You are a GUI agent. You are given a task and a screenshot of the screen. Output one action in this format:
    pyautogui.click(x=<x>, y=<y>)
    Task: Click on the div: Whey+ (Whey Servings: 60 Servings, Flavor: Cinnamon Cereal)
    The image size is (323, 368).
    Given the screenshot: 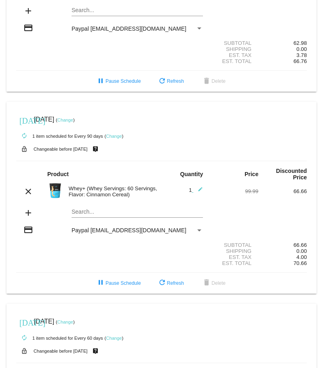 What is the action you would take?
    pyautogui.click(x=113, y=191)
    